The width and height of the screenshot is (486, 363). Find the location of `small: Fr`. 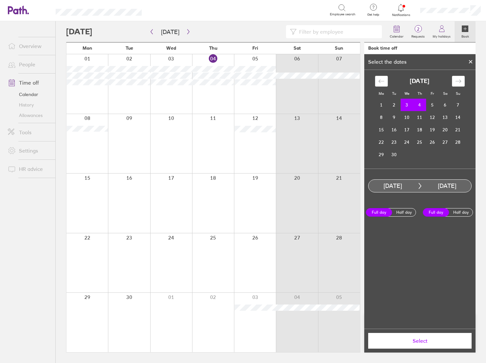

small: Fr is located at coordinates (432, 94).